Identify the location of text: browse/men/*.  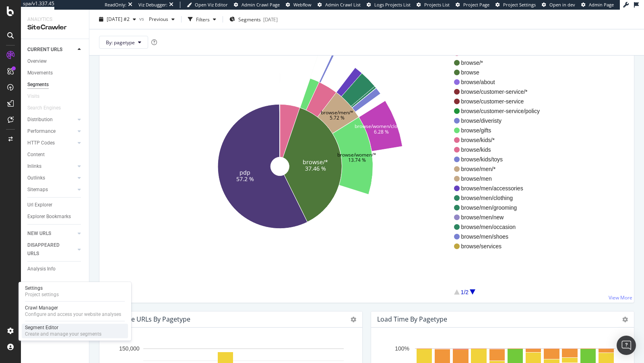
(337, 112).